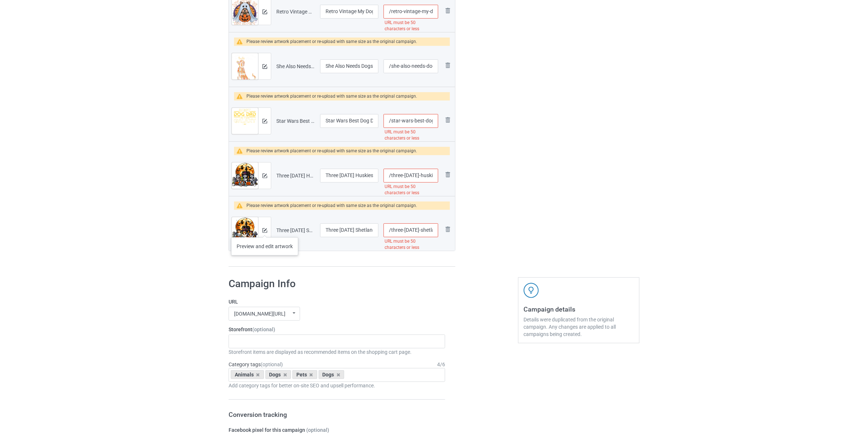 This screenshot has width=868, height=434. Describe the element at coordinates (337, 386) in the screenshot. I see `div: Add category tags for better on-site SEO and upsell performance.` at that location.